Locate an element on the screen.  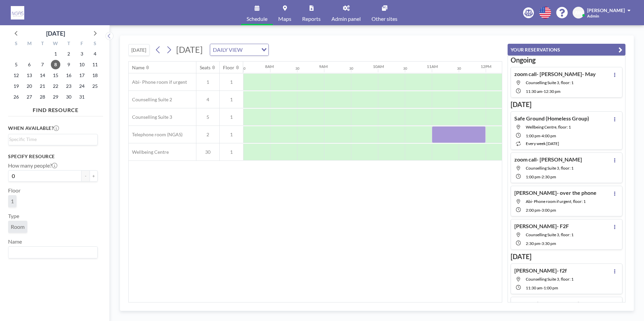
div: T is located at coordinates (69, 44).